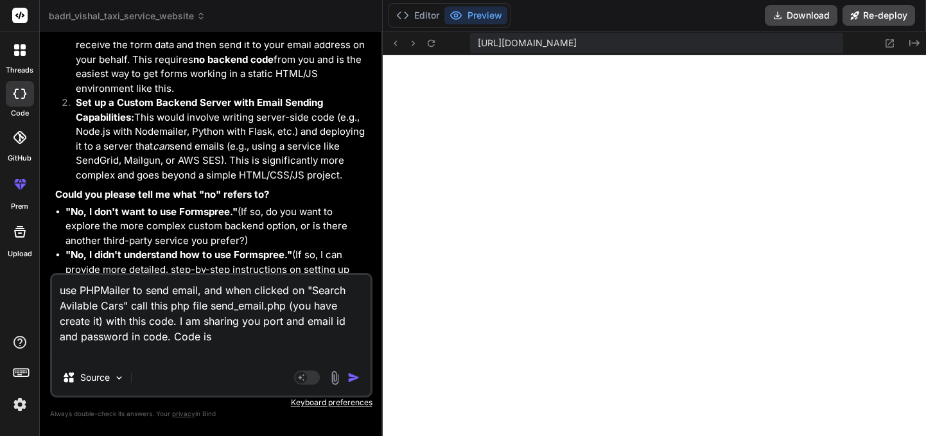  What do you see at coordinates (162, 194) in the screenshot?
I see `strong: Could you please tell me what "no" refers to?` at bounding box center [162, 194].